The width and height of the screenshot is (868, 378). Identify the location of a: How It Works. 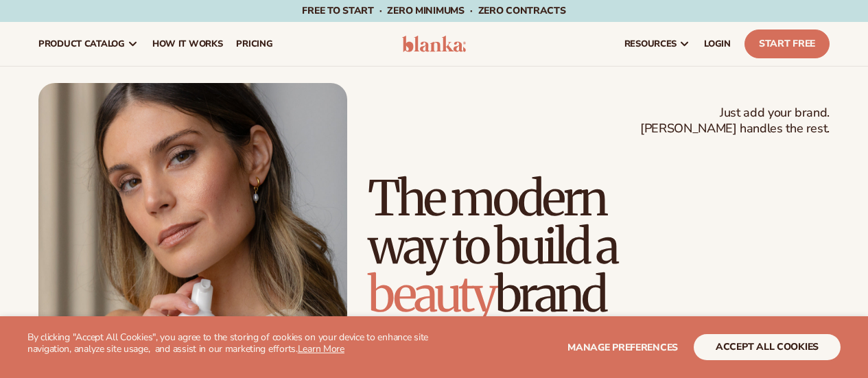
(188, 44).